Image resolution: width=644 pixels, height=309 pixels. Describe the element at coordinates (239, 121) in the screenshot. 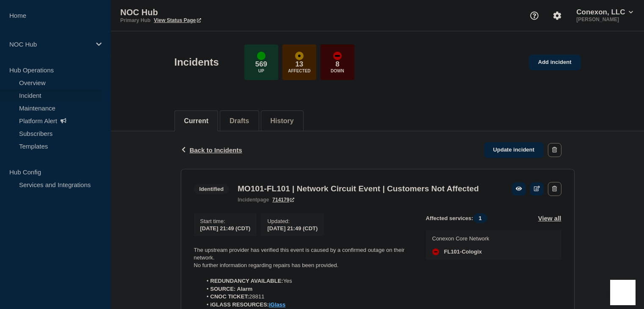

I see `button: Drafts` at that location.